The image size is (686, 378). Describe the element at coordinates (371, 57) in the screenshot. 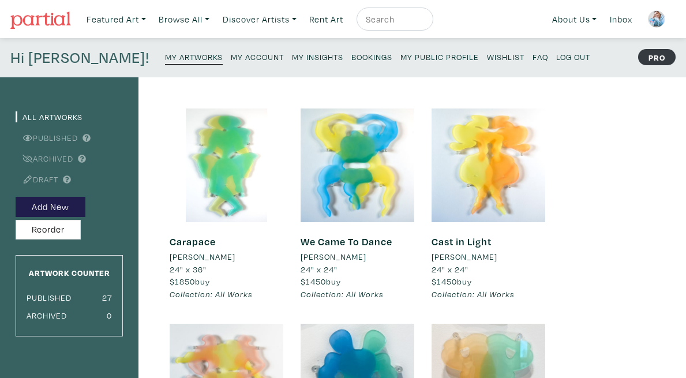

I see `small: Bookings` at that location.